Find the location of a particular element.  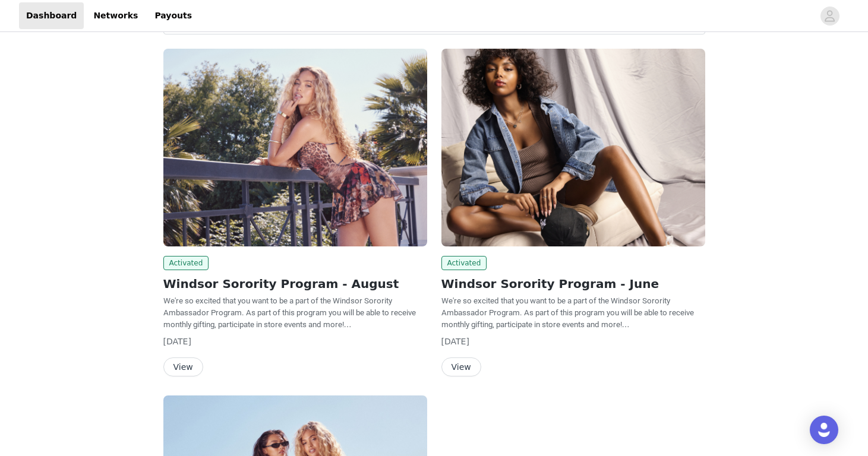

div: avatar is located at coordinates (829, 16).